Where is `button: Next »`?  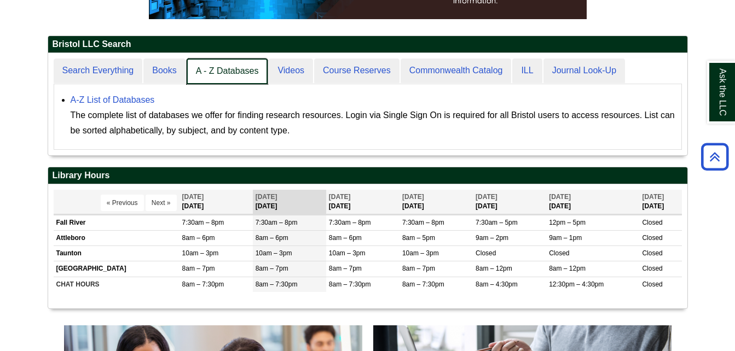 button: Next » is located at coordinates (161, 203).